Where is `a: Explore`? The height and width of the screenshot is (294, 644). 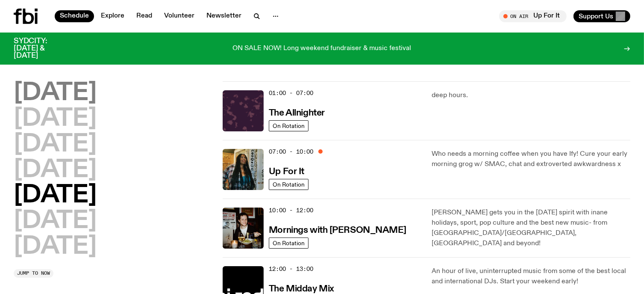 a: Explore is located at coordinates (113, 16).